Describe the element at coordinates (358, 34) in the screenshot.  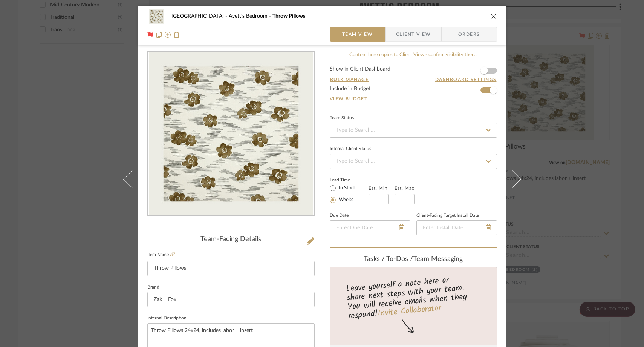
I see `span: Team View` at that location.